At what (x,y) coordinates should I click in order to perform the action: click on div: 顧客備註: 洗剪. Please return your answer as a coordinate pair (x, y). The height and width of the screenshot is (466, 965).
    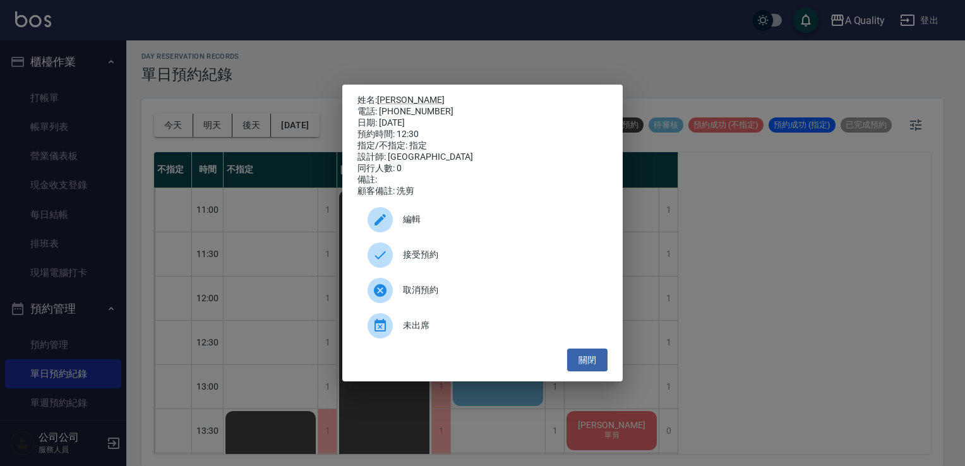
    Looking at the image, I should click on (483, 191).